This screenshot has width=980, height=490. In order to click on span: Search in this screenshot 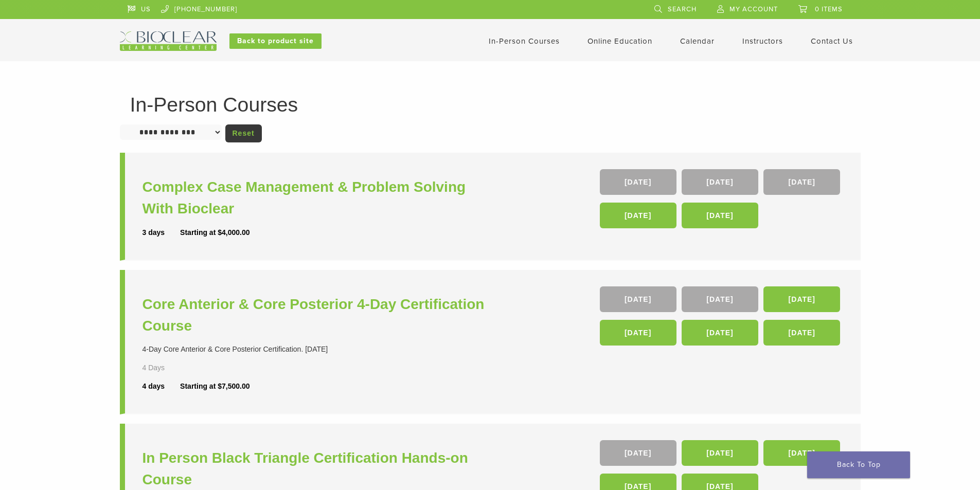, I will do `click(682, 9)`.